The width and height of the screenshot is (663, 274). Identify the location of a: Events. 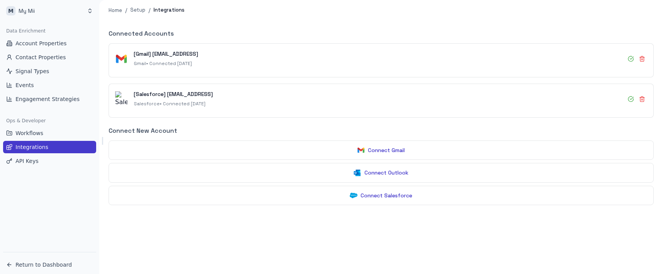
(50, 85).